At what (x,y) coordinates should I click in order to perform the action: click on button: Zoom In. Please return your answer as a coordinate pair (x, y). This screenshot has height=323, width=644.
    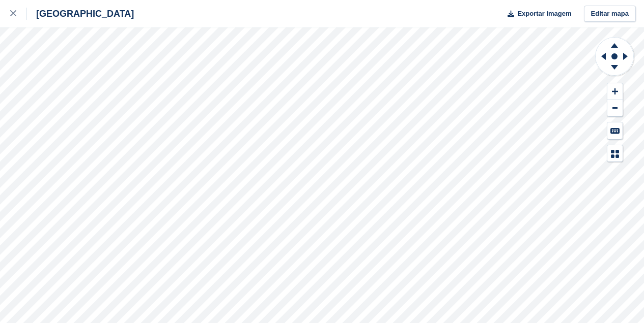
    Looking at the image, I should click on (615, 91).